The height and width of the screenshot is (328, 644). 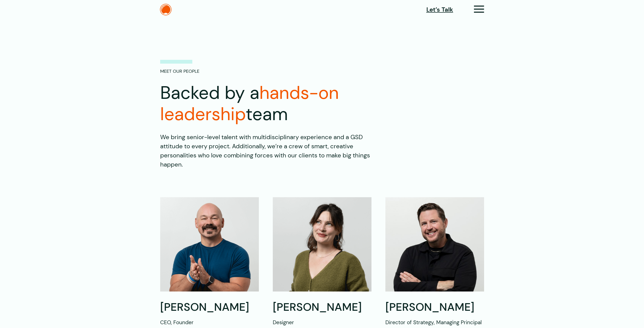 What do you see at coordinates (250, 103) in the screenshot?
I see `span: hands-on leadership` at bounding box center [250, 103].